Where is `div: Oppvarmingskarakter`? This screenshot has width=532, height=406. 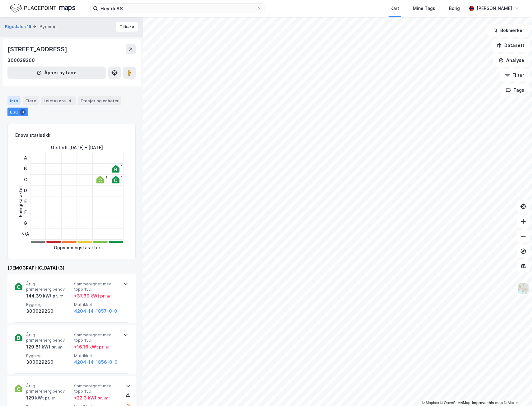 div: Oppvarmingskarakter is located at coordinates (77, 248).